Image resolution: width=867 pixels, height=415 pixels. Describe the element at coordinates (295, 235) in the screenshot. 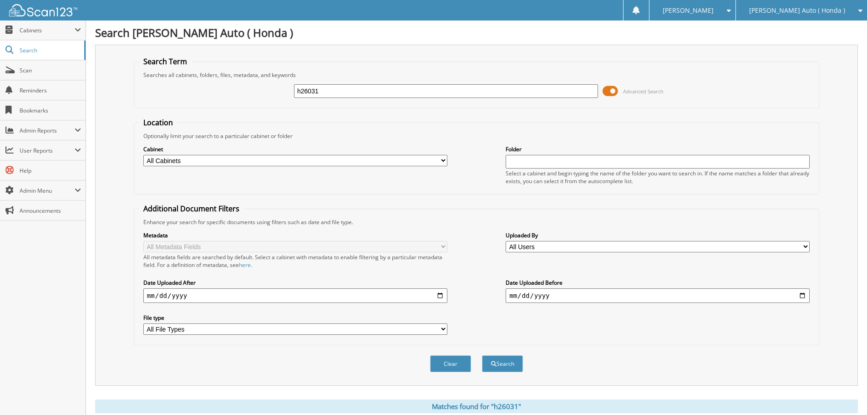

I see `label: Metadata` at that location.